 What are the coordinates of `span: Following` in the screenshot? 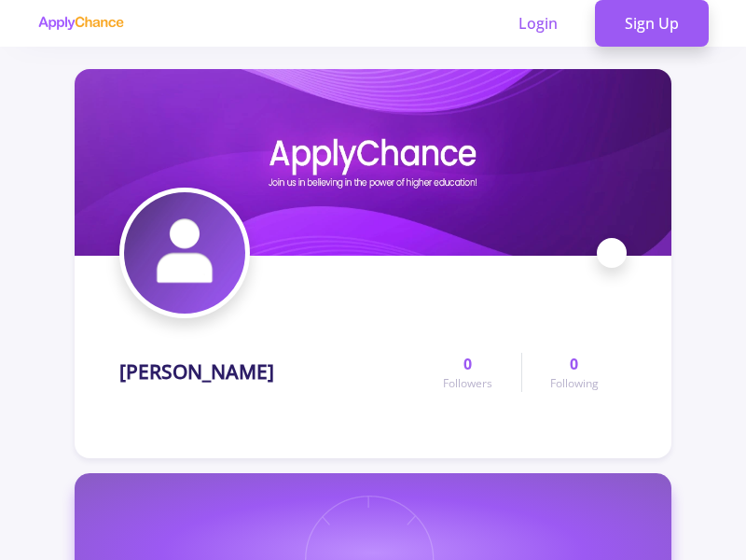 It's located at (575, 384).